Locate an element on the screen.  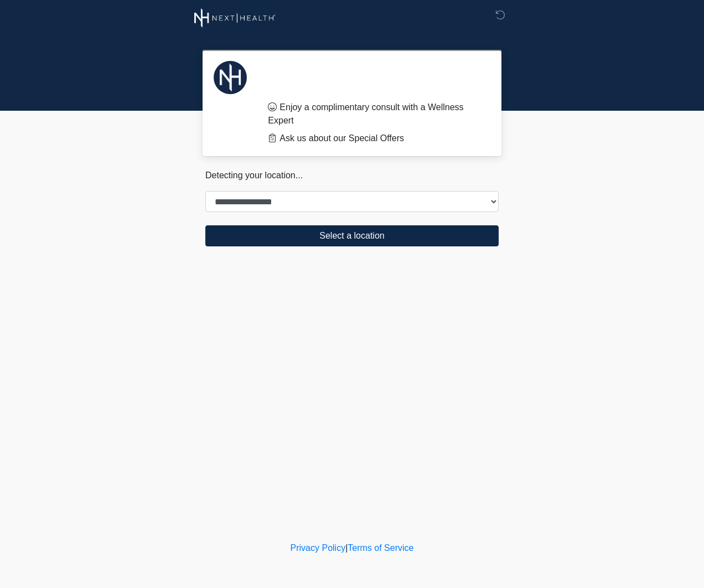
li: Ask us about our Special Offers is located at coordinates (375, 139).